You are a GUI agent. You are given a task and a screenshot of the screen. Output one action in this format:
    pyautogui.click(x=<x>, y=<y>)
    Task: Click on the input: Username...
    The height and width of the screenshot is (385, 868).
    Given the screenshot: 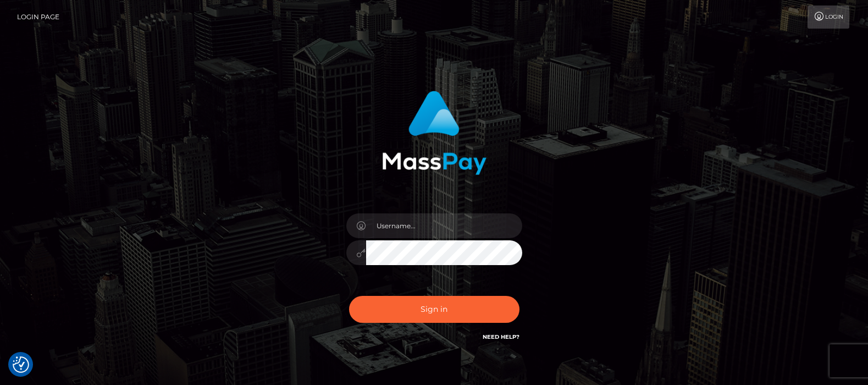 What is the action you would take?
    pyautogui.click(x=444, y=225)
    